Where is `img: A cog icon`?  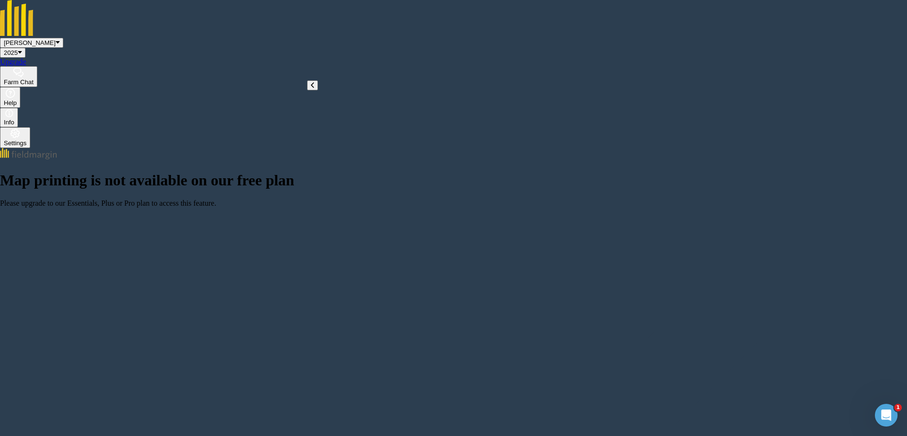
img: A cog icon is located at coordinates (15, 133).